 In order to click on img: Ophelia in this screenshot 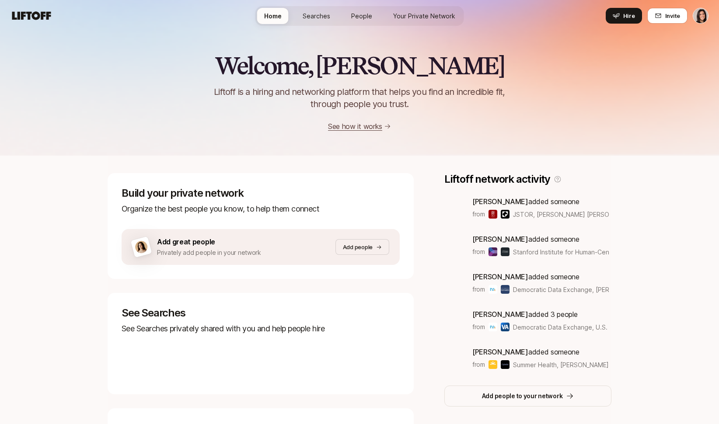, I will do `click(505, 365)`.